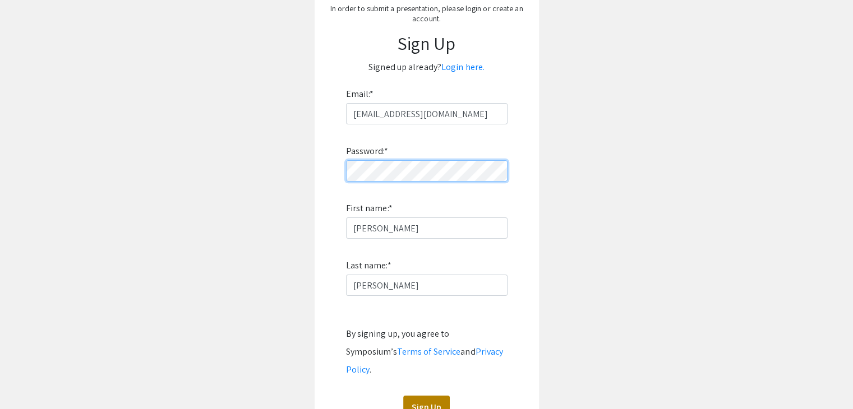 Image resolution: width=853 pixels, height=409 pixels. What do you see at coordinates (429, 351) in the screenshot?
I see `a: Terms of Service` at bounding box center [429, 351].